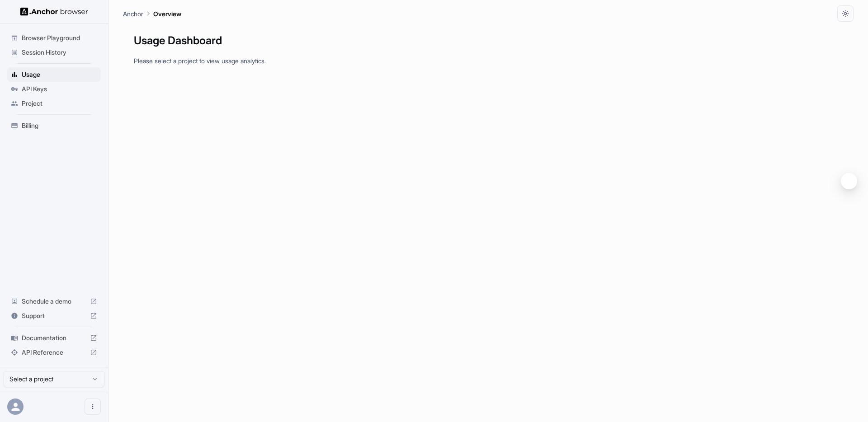 This screenshot has width=868, height=422. I want to click on span: Project, so click(59, 103).